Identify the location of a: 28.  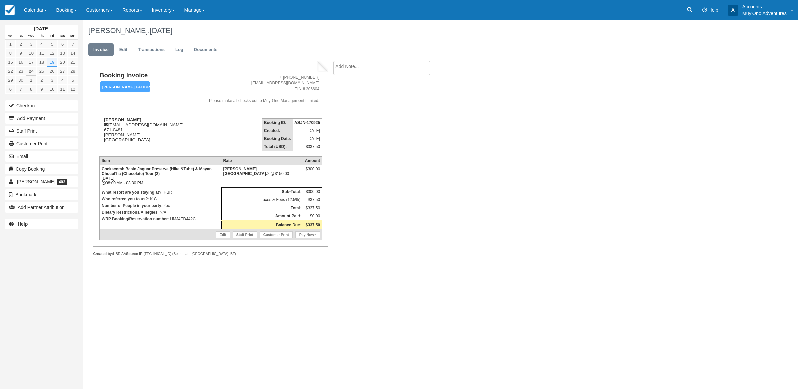
(73, 71).